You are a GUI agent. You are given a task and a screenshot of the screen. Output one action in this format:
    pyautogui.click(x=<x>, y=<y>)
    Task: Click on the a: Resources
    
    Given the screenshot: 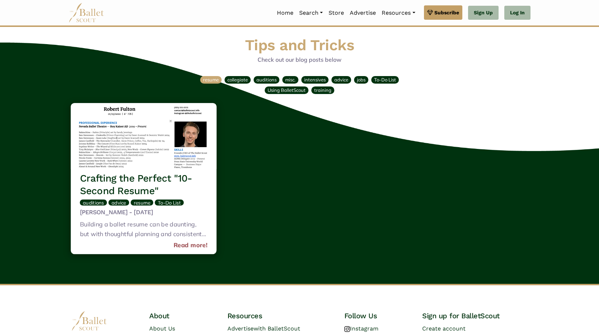 What is the action you would take?
    pyautogui.click(x=398, y=13)
    